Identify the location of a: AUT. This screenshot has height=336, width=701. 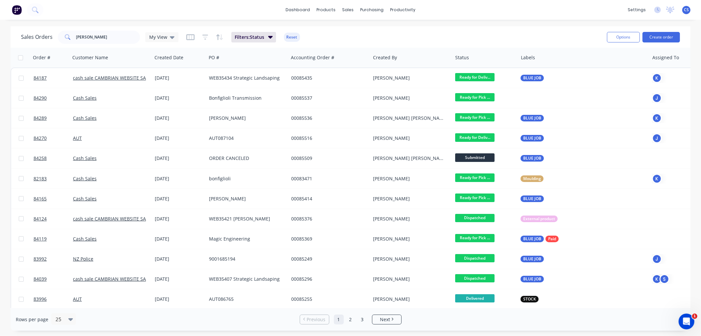
(77, 138).